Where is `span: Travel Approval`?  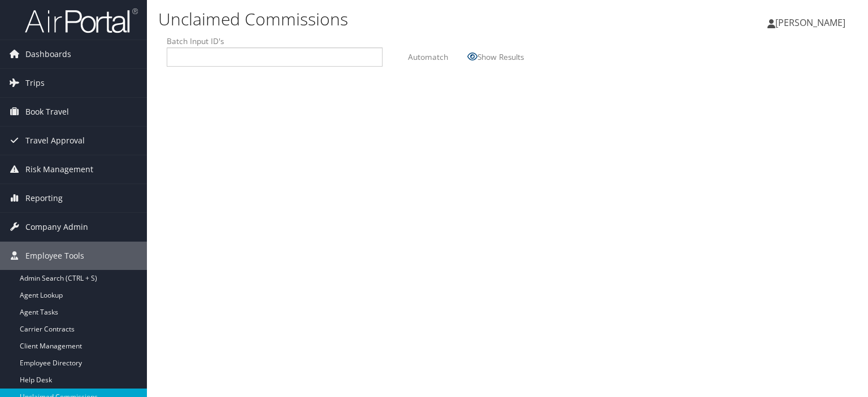 span: Travel Approval is located at coordinates (54, 140).